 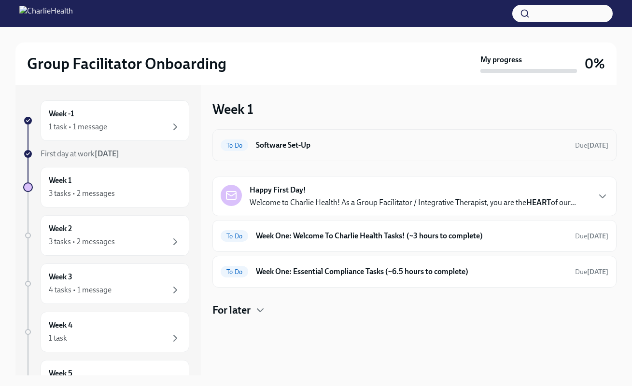 What do you see at coordinates (60, 181) in the screenshot?
I see `h6: Week 1` at bounding box center [60, 181].